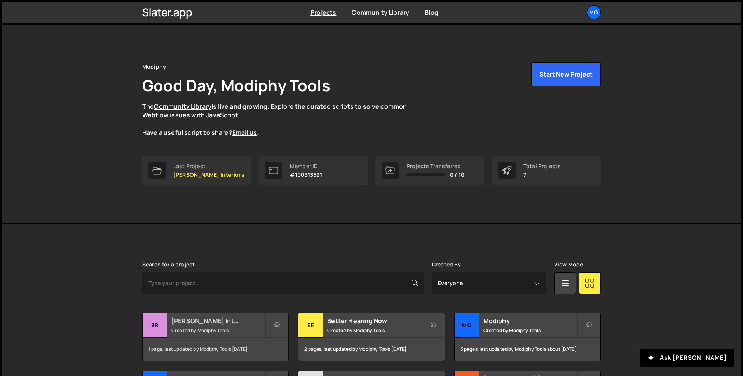 This screenshot has width=743, height=376. What do you see at coordinates (155, 325) in the screenshot?
I see `div: Br` at bounding box center [155, 325].